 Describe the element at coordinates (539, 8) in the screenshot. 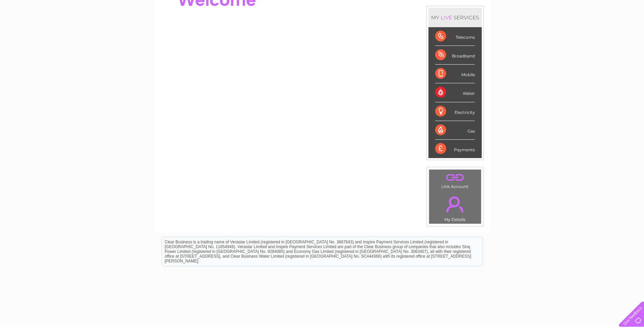

I see `a: 0333 014 3131` at that location.